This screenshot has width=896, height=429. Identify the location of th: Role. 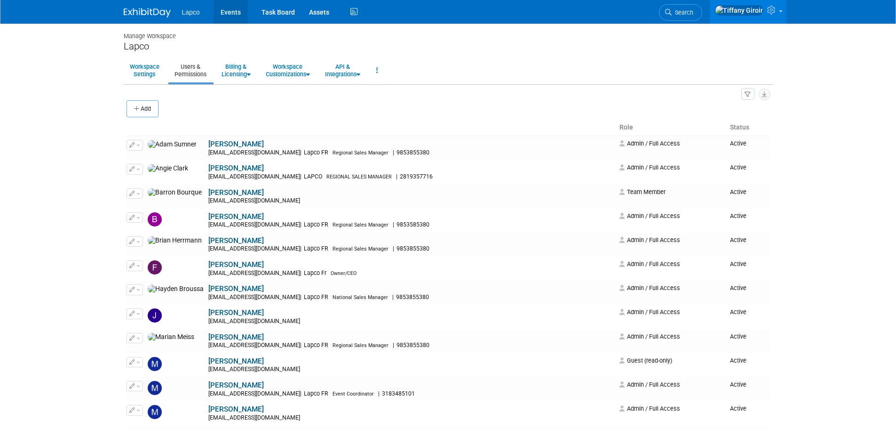
(671, 127).